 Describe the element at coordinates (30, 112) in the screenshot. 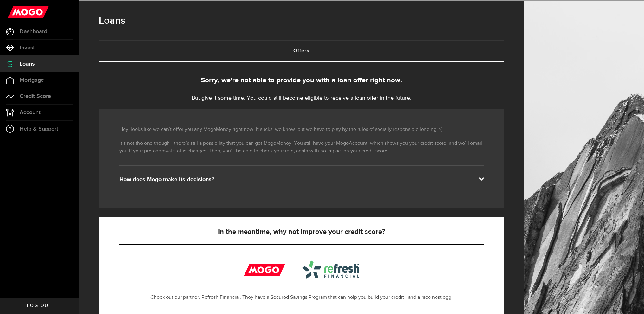

I see `span: Account` at that location.